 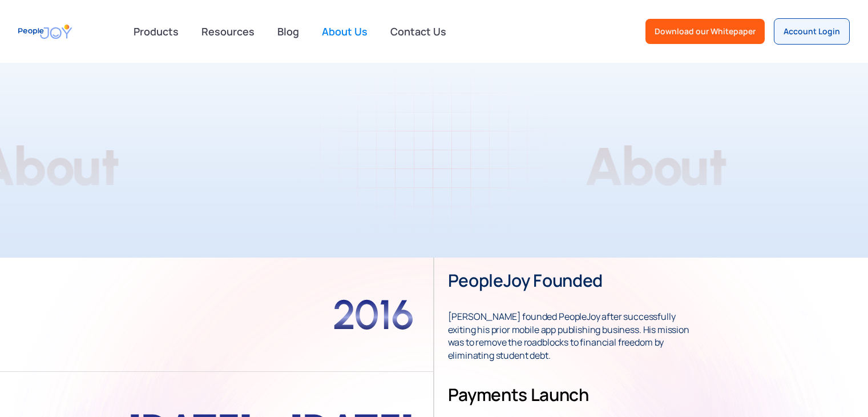 I want to click on a: Download our Whitepaper, so click(x=704, y=32).